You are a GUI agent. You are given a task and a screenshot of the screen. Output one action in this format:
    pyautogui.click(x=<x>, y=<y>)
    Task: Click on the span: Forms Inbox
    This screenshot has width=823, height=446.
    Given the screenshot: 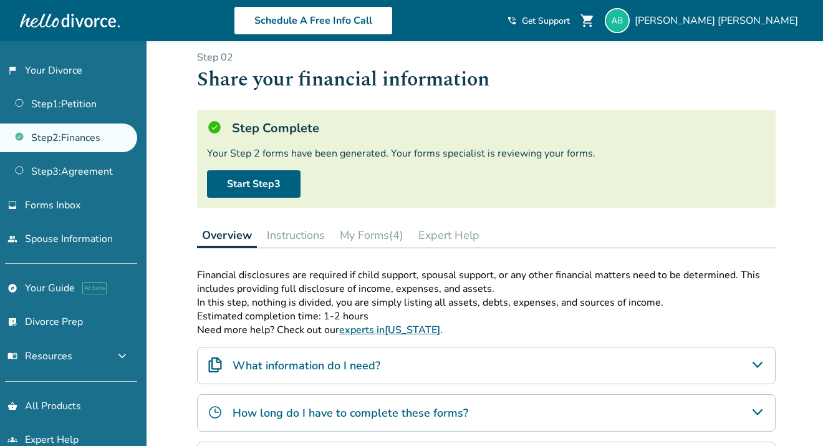 What is the action you would take?
    pyautogui.click(x=52, y=205)
    